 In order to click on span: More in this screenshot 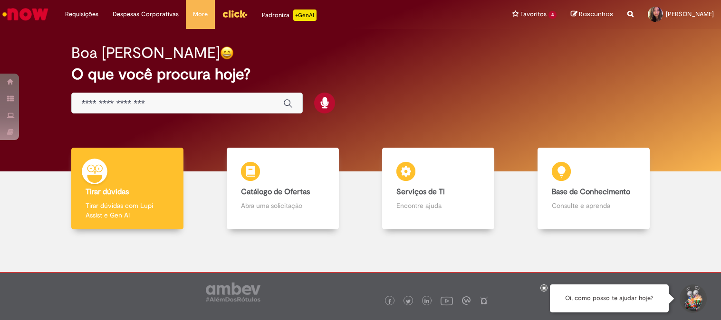, I will do `click(200, 14)`.